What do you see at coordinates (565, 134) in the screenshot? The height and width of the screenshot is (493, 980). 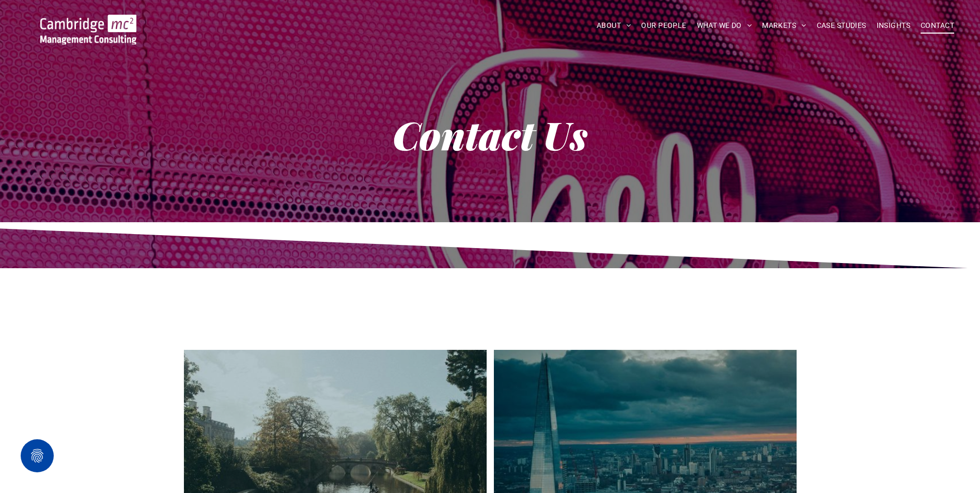 I see `strong: Us` at bounding box center [565, 134].